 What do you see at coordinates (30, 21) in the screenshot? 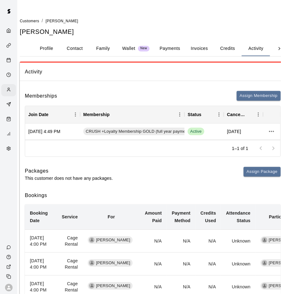
I see `span: Customers` at bounding box center [30, 21].